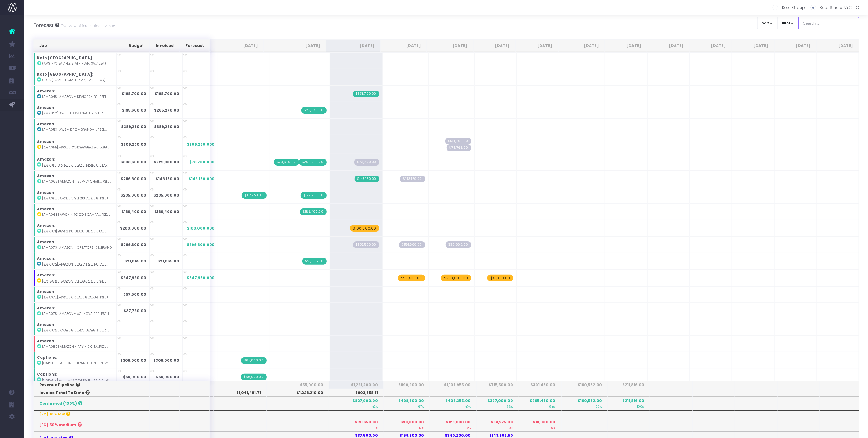 The image size is (868, 438). I want to click on th: Feb 26: activate to sort column ascending, so click(626, 45).